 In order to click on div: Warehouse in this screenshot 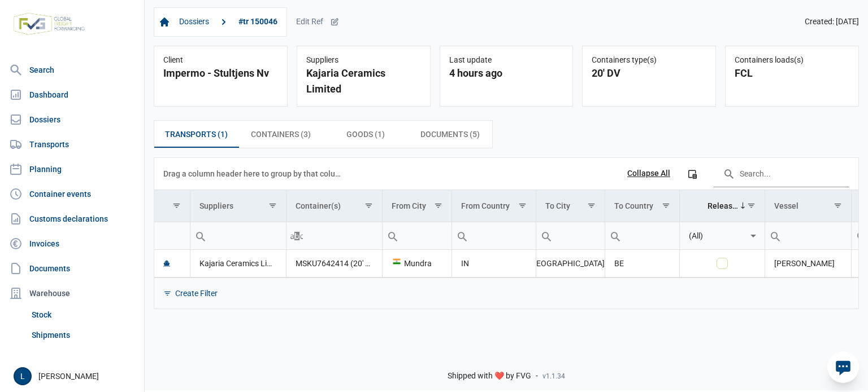, I will do `click(72, 293)`.